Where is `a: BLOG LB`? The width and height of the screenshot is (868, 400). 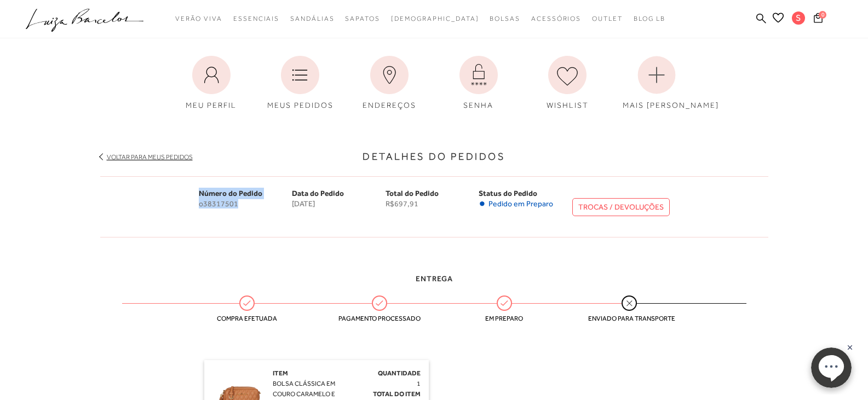 a: BLOG LB is located at coordinates (649, 18).